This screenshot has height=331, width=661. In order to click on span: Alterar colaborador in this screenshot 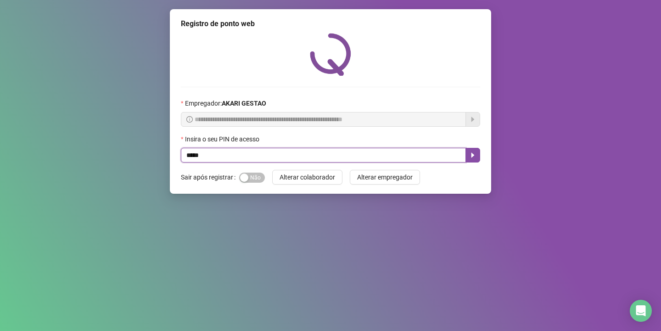, I will do `click(307, 177)`.